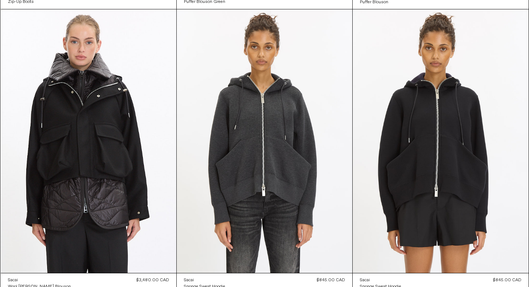 The width and height of the screenshot is (529, 287). Describe the element at coordinates (153, 280) in the screenshot. I see `div: $3,480.00 CAD` at that location.